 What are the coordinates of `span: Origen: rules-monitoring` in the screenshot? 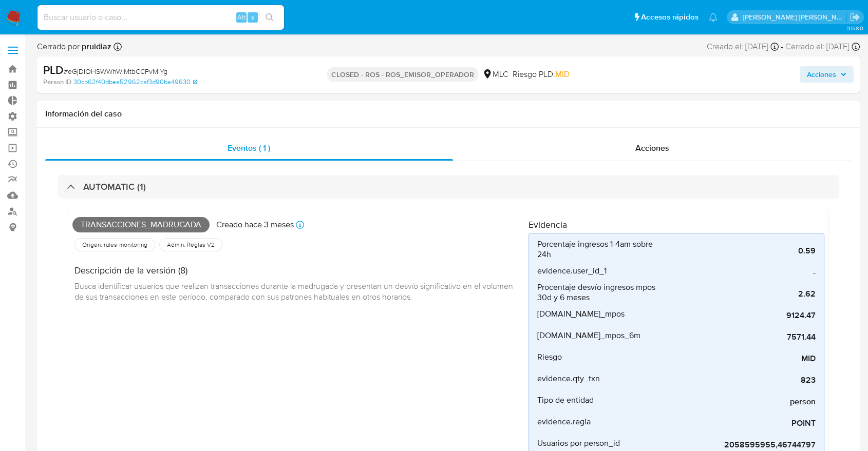 It's located at (115, 245).